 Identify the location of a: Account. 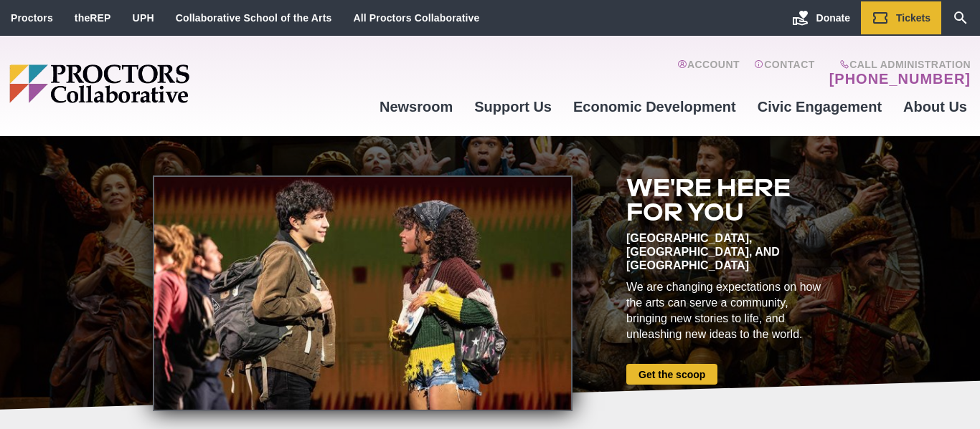
(708, 73).